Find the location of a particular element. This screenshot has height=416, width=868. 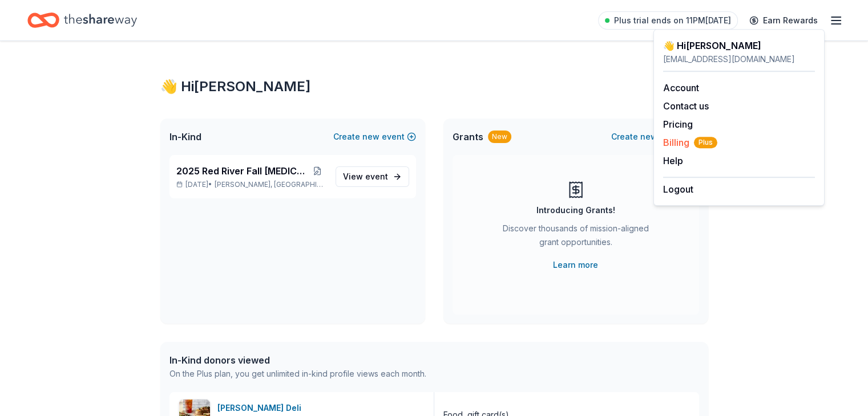

a: Pricing is located at coordinates (678, 124).